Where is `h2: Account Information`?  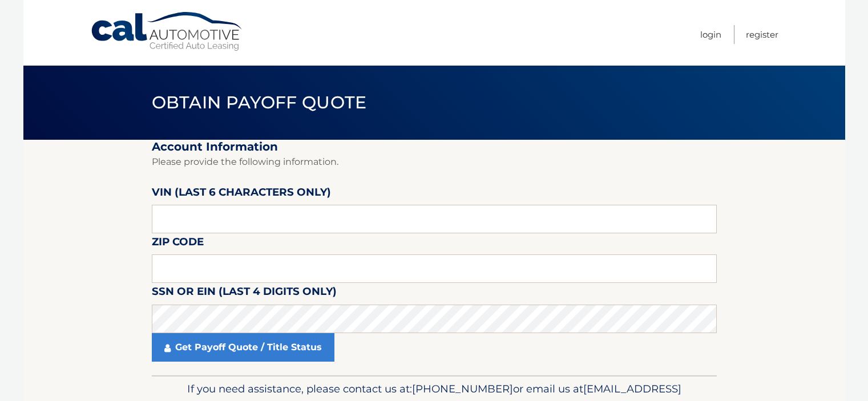
h2: Account Information is located at coordinates (434, 147).